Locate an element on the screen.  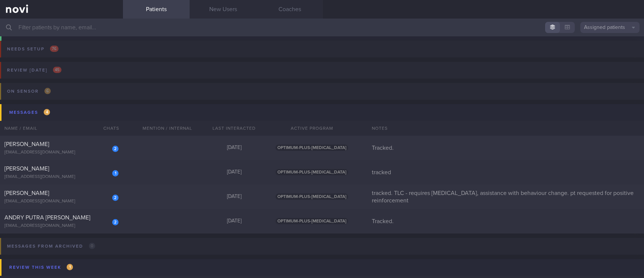
span: 4 is located at coordinates (47, 112).